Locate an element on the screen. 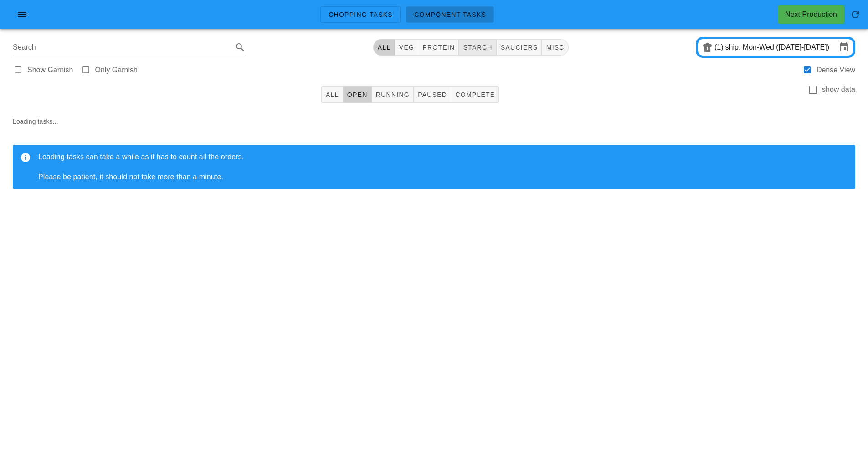  span: Component Tasks is located at coordinates (450, 15).